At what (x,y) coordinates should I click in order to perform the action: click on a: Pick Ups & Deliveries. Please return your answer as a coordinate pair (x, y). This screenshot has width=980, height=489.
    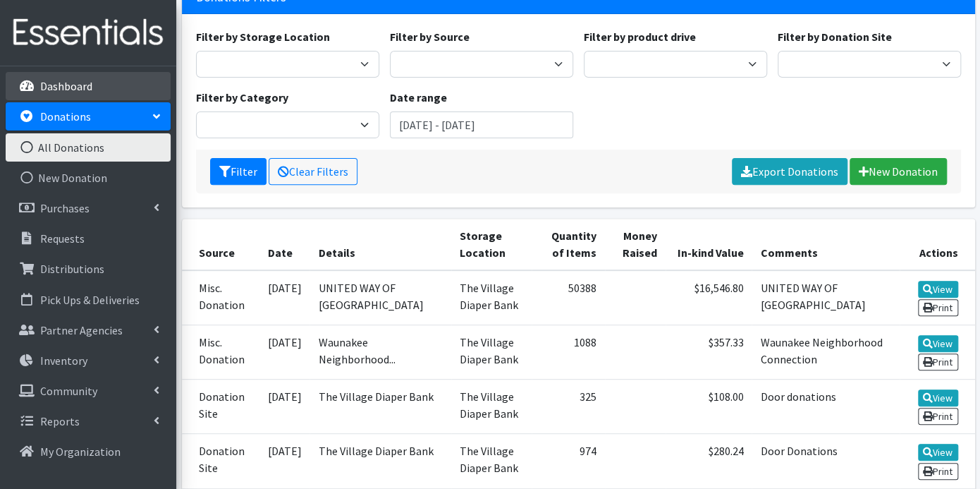
    Looking at the image, I should click on (88, 300).